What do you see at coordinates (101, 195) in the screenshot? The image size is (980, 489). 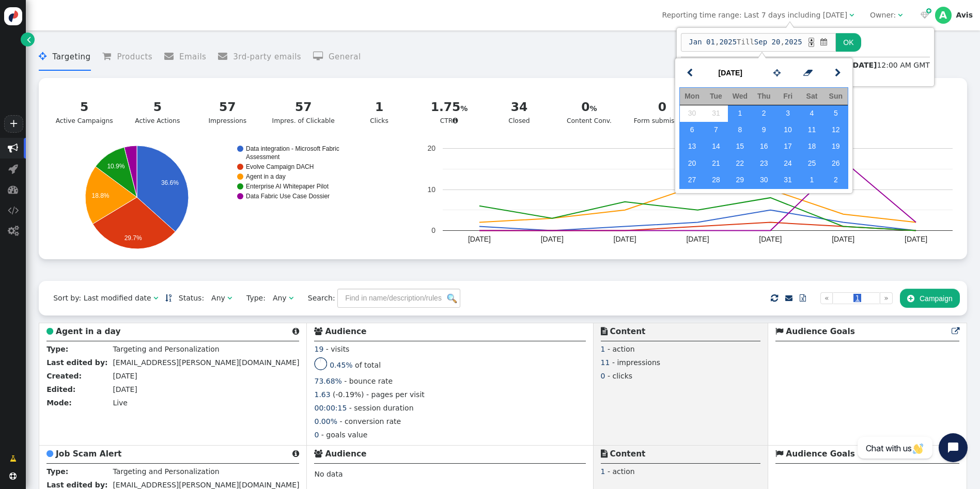 I see `text: 18.8%` at bounding box center [101, 195].